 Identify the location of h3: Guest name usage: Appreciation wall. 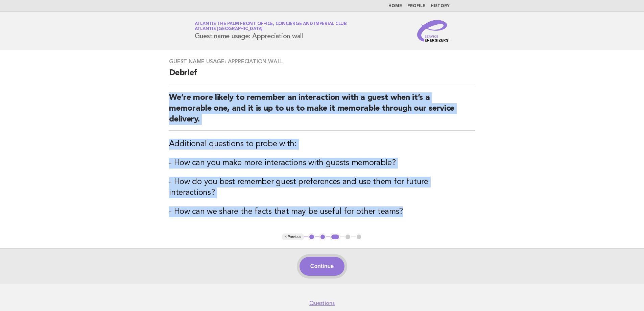
(322, 62).